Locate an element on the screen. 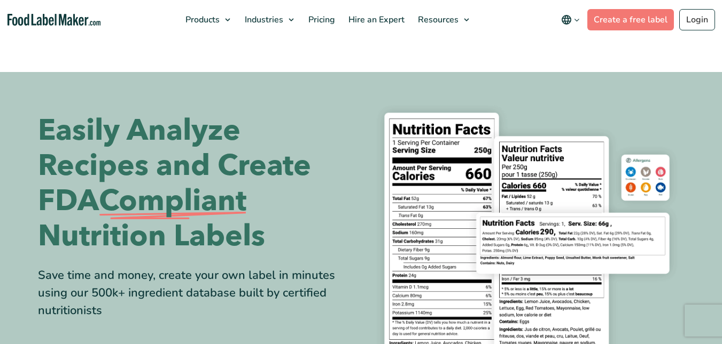  span: Hire an Expert is located at coordinates (375, 20).